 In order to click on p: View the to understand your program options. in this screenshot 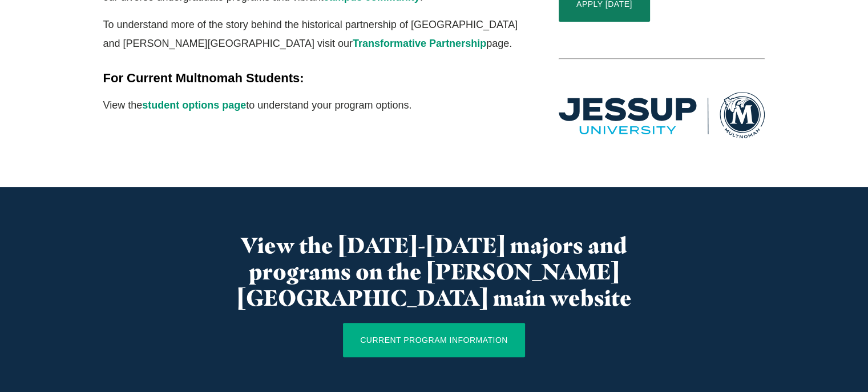, I will do `click(320, 105)`.